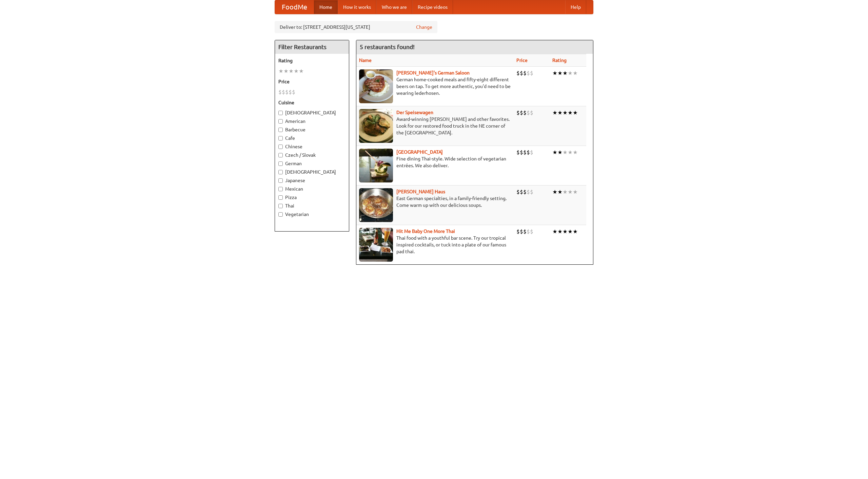 The height and width of the screenshot is (479, 868). I want to click on label: American, so click(312, 121).